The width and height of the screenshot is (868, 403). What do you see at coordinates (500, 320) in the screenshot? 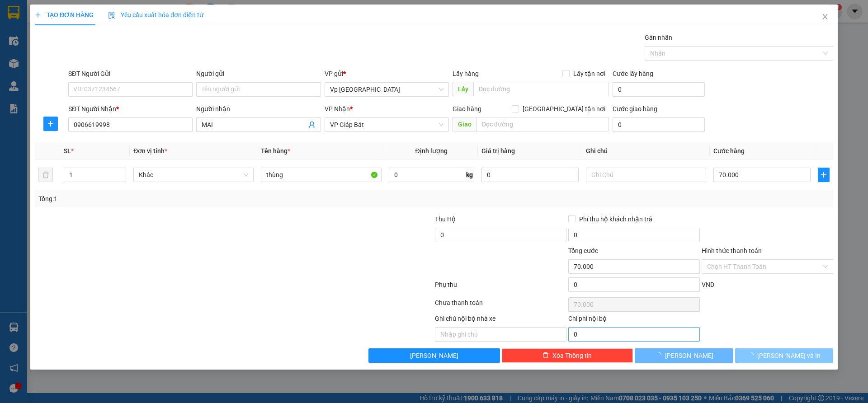
I see `div: Ghi chú nội bộ nhà xe` at bounding box center [500, 320].